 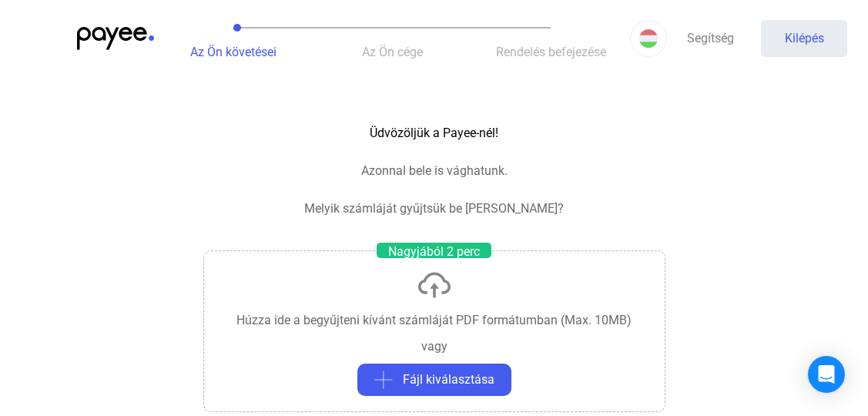 I want to click on button: HU, so click(x=649, y=39).